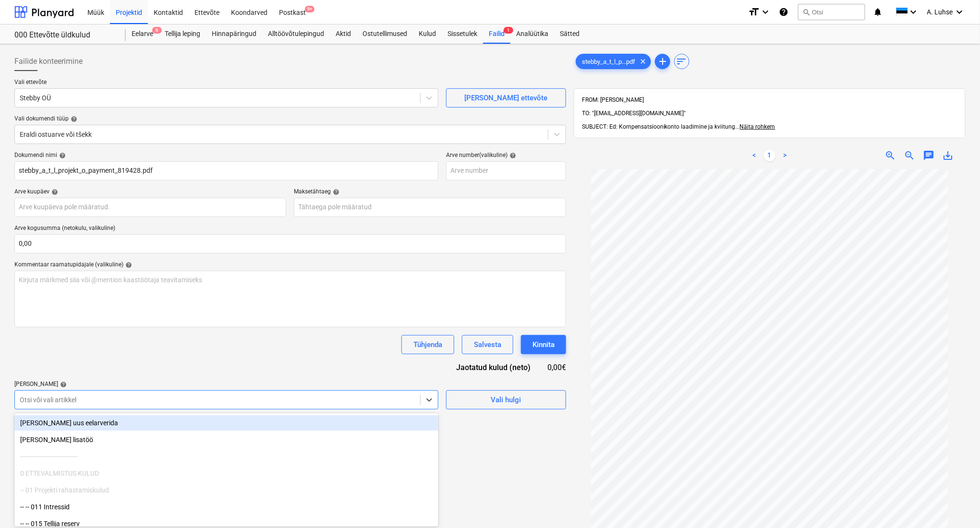 Image resolution: width=980 pixels, height=528 pixels. I want to click on button: Otsi, so click(831, 12).